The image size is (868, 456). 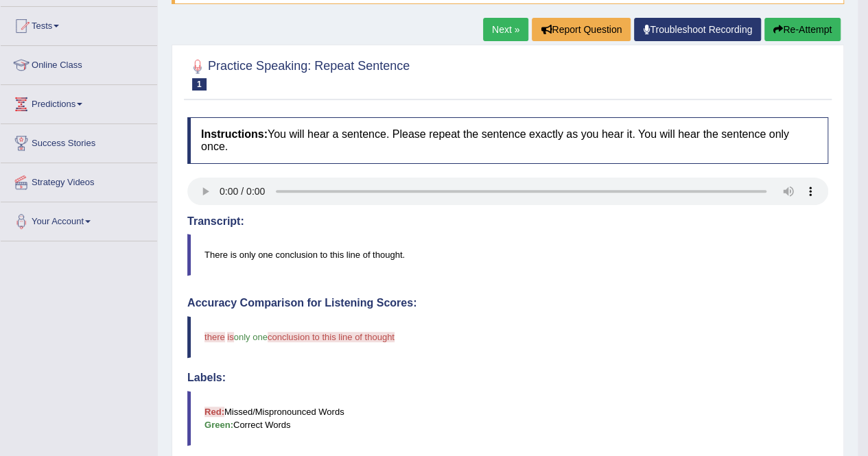 What do you see at coordinates (508, 418) in the screenshot?
I see `blockquote: Missed/Mispronounced Words Correct Words` at bounding box center [508, 418].